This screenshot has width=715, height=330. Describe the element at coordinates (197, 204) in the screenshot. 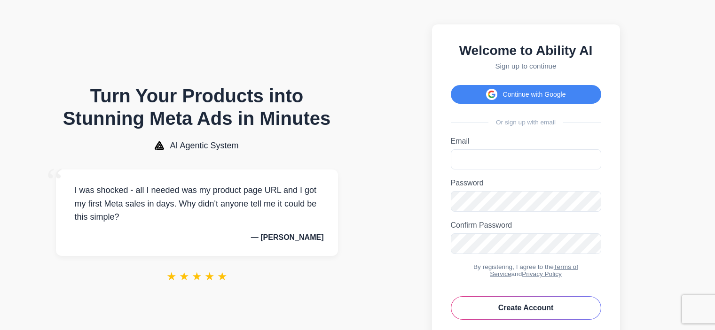

I see `p: I was shocked - all I needed was my product page URL and I got my first Meta sales in days. Why d...` at that location.